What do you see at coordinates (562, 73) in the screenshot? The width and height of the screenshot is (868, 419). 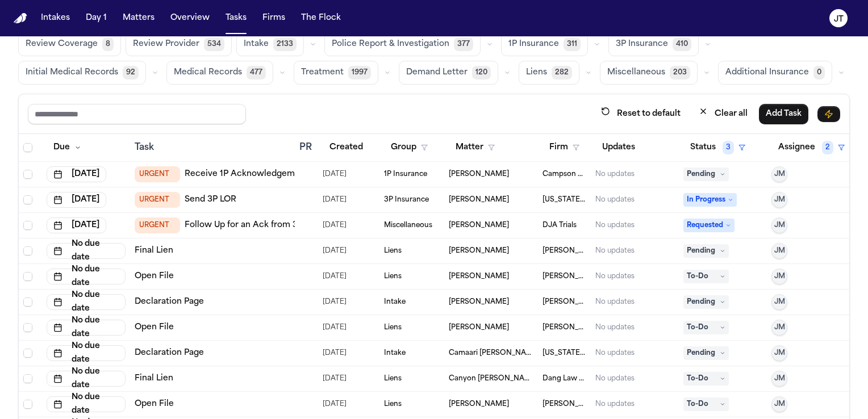 I see `span: 282` at bounding box center [562, 73].